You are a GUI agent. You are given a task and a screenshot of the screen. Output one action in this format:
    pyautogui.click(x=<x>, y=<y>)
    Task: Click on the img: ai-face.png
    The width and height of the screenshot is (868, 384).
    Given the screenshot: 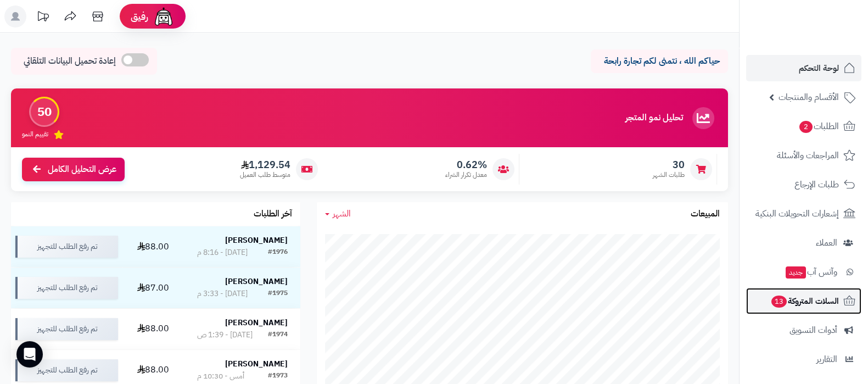 What is the action you would take?
    pyautogui.click(x=163, y=17)
    